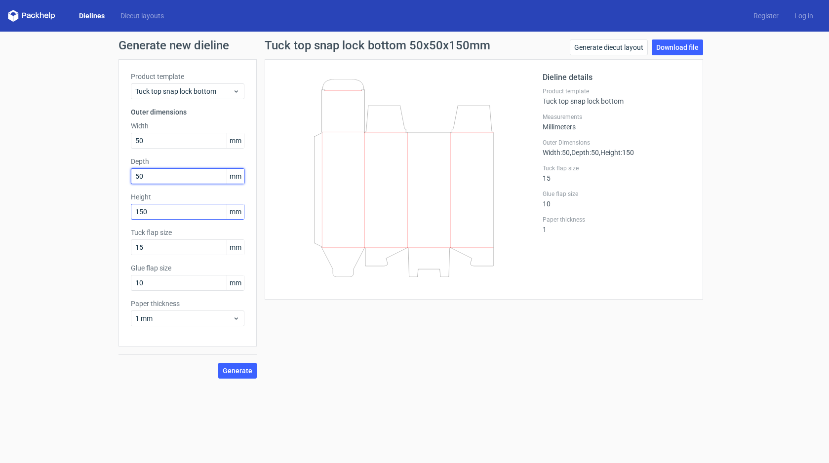 Image resolution: width=829 pixels, height=463 pixels. What do you see at coordinates (616, 152) in the screenshot?
I see `span: , Height : 150` at bounding box center [616, 152].